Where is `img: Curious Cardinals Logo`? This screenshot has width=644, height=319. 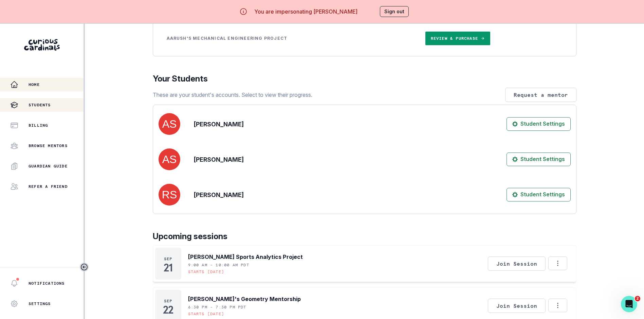 img: Curious Cardinals Logo is located at coordinates (41, 45).